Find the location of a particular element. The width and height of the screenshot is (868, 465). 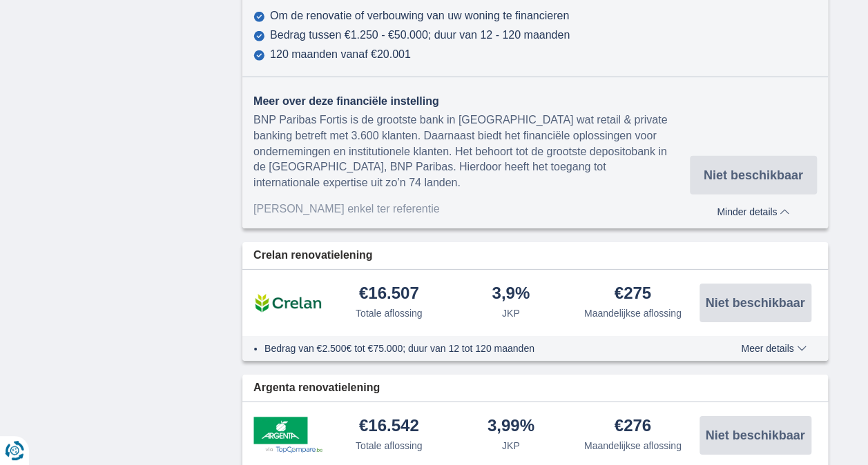

div: Bedrag tussen €1.250 - €50.000; duur van 12 - 120 maanden is located at coordinates (420, 36).